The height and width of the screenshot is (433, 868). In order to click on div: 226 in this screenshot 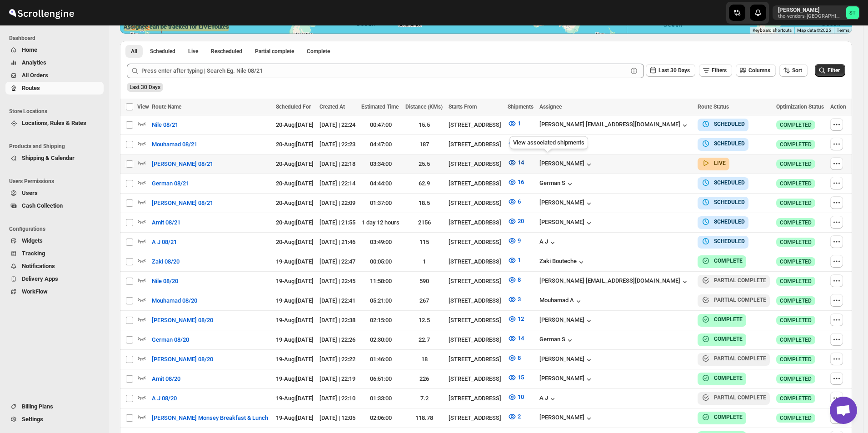, I will do `click(424, 379)`.